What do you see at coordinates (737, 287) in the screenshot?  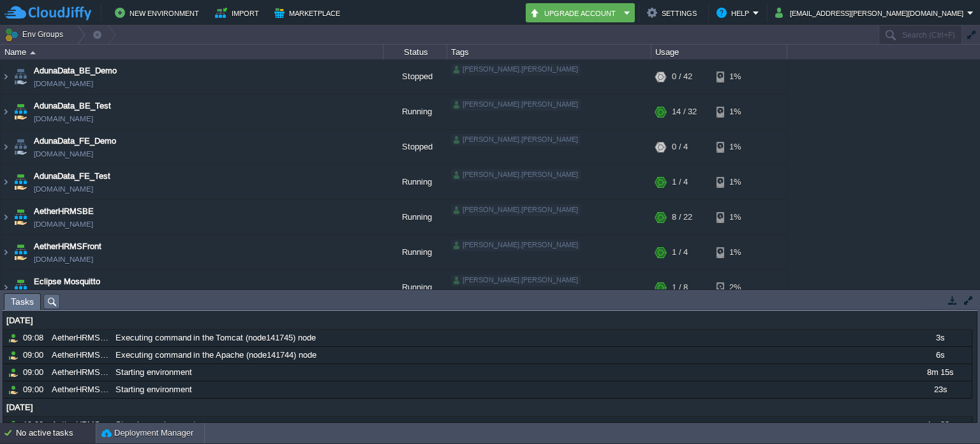 I see `div: 2%` at bounding box center [737, 287].